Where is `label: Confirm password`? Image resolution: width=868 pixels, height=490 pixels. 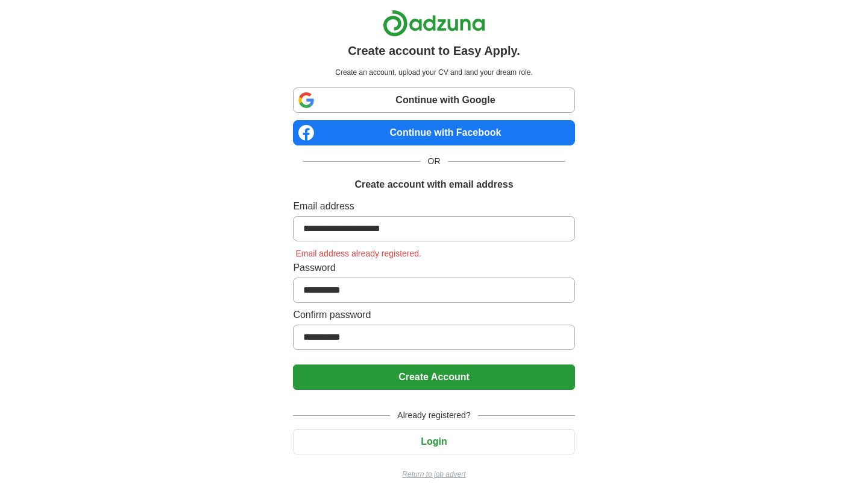
label: Confirm password is located at coordinates (434, 314).